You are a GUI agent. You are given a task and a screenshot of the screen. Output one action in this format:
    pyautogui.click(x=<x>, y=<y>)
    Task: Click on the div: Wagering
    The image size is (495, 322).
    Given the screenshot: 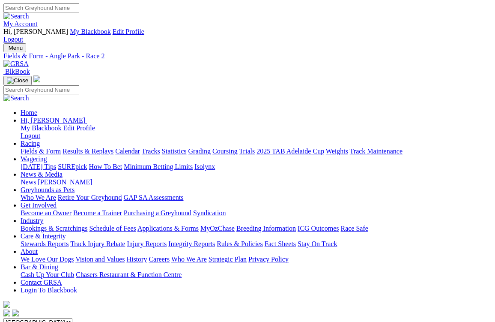 What is the action you would take?
    pyautogui.click(x=256, y=167)
    